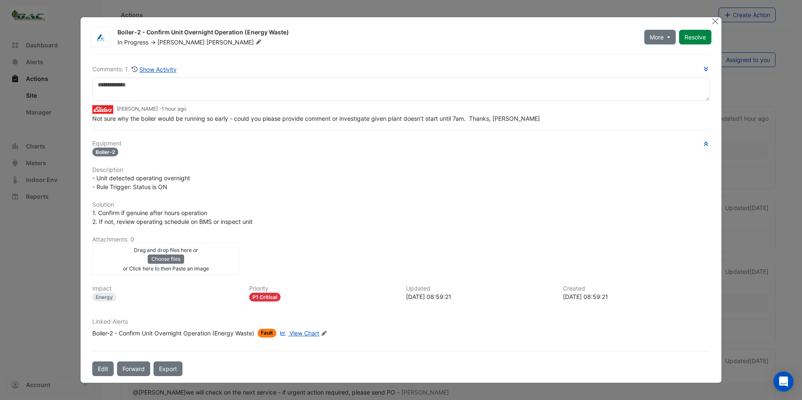  I want to click on img: Airmaster Australia, so click(101, 38).